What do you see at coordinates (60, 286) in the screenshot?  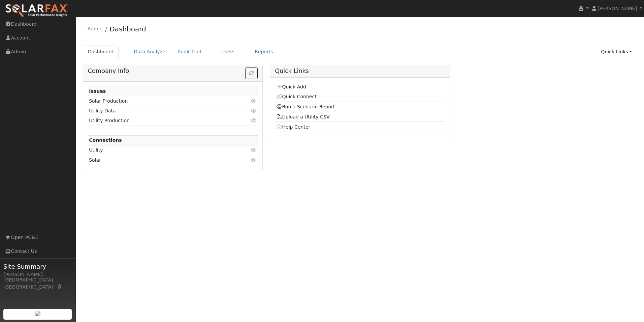 I see `a: Map` at bounding box center [60, 286].